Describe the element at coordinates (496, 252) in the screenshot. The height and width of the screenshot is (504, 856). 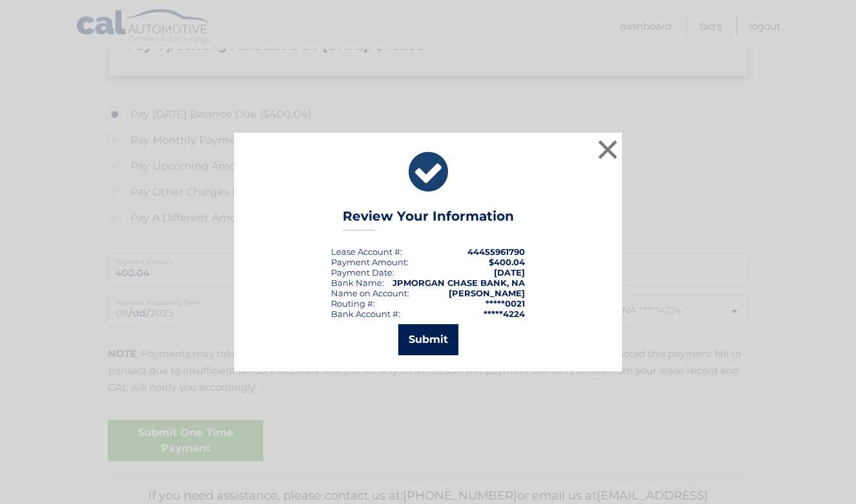
I see `strong: 44455961790` at that location.